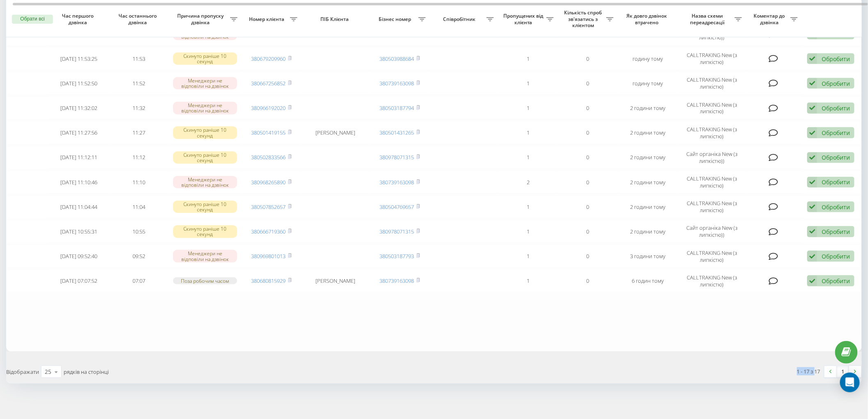 Image resolution: width=868 pixels, height=419 pixels. Describe the element at coordinates (269, 182) in the screenshot. I see `a: 380968265890` at that location.